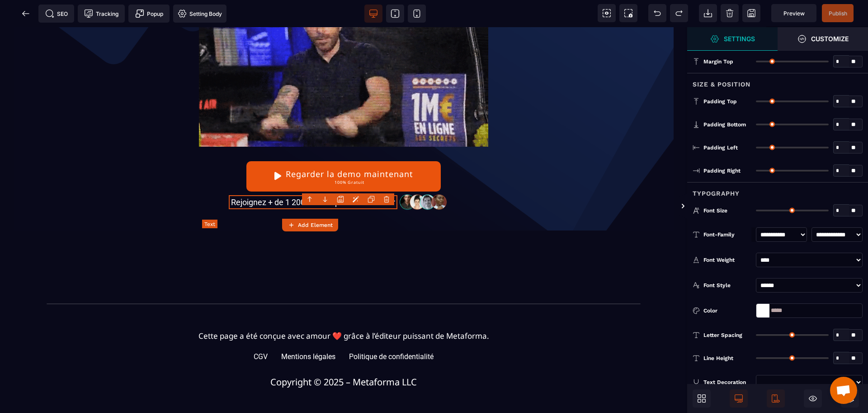  I want to click on div: Color, so click(728, 310).